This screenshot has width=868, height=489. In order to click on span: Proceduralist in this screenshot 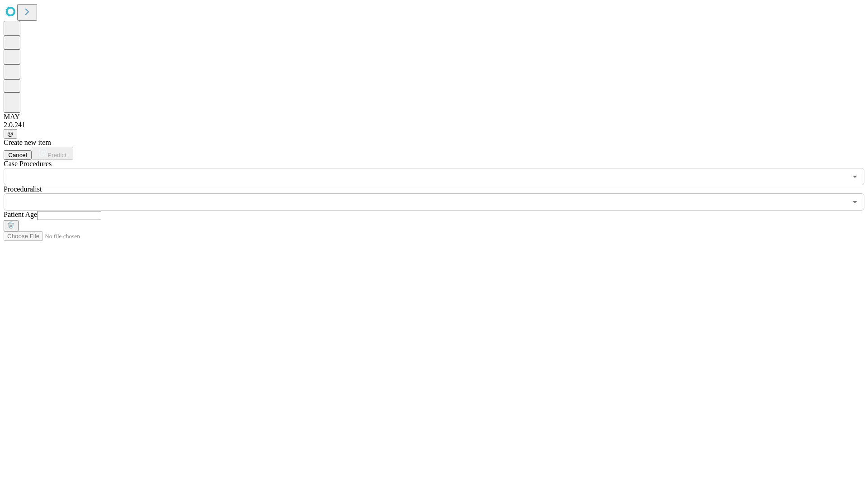, I will do `click(23, 189)`.